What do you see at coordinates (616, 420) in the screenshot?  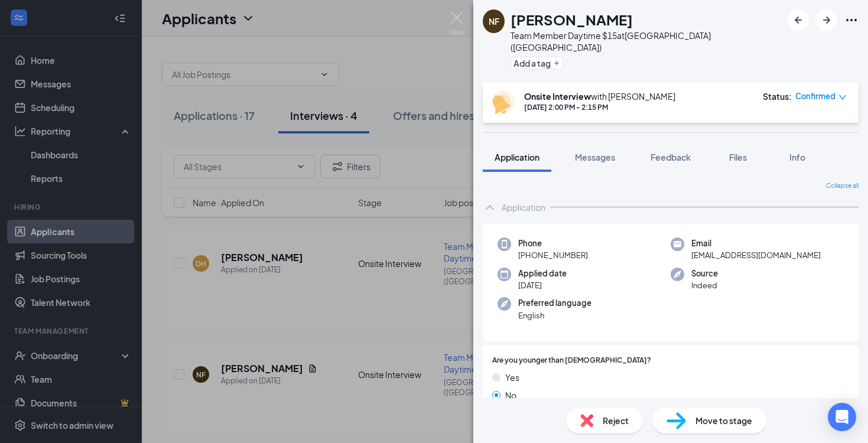 I see `span: Reject` at bounding box center [616, 420].